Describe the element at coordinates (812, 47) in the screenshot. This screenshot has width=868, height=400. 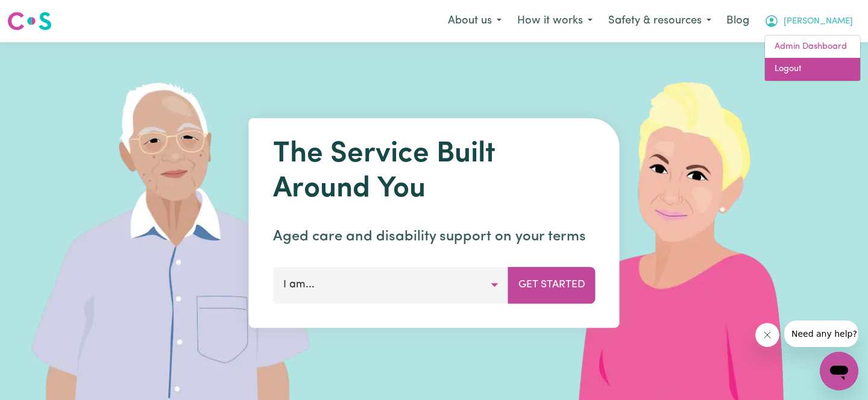
I see `a: Admin Dashboard` at that location.